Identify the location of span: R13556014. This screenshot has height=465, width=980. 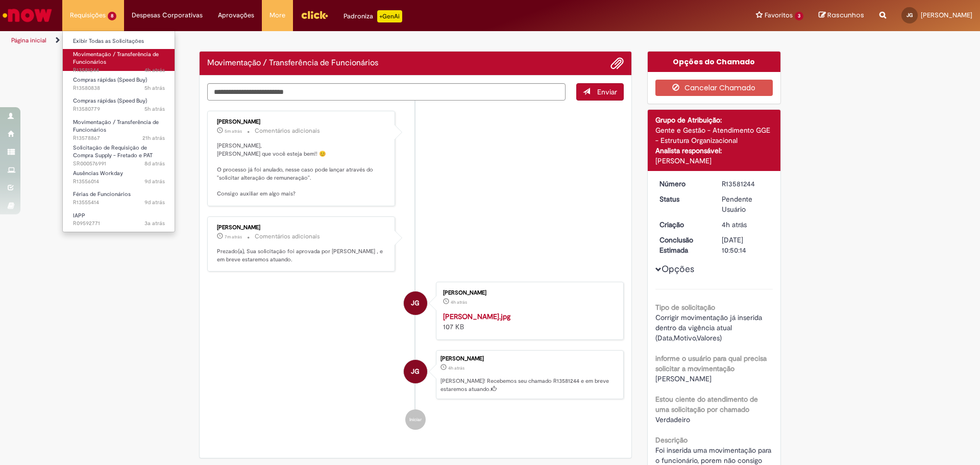
(119, 182).